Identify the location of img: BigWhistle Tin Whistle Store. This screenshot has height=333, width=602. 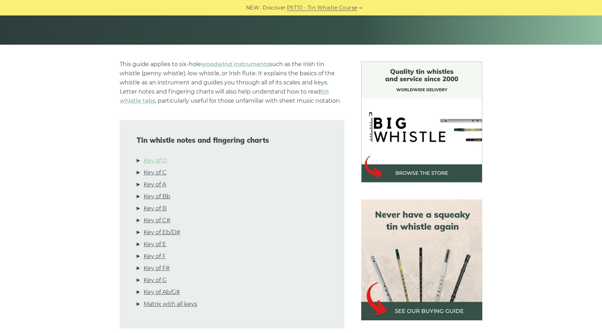
(422, 122).